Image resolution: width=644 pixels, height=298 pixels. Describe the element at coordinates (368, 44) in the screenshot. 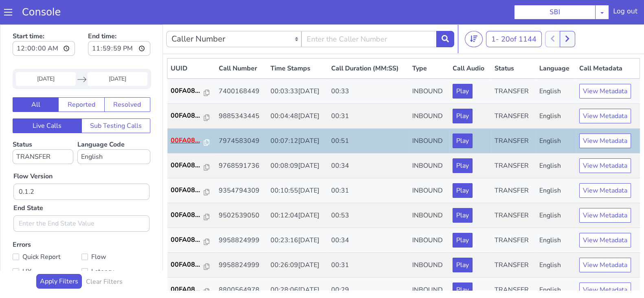

I see `th: Call Duration (MM:SS)` at that location.